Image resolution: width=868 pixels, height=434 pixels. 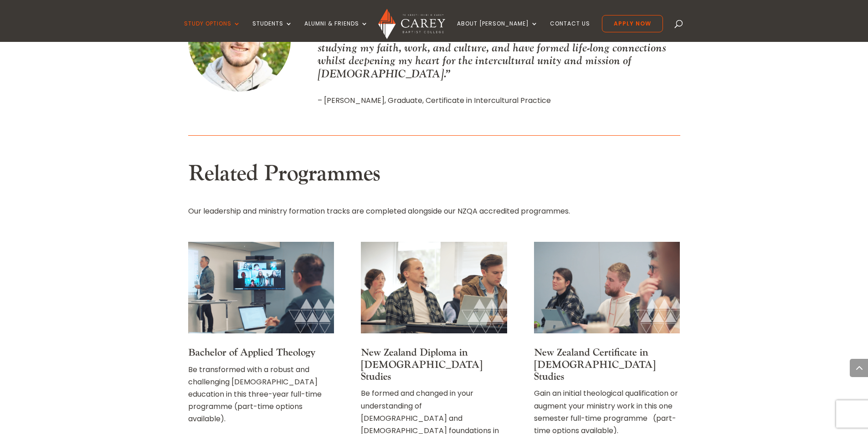 I want to click on a: Bachelor of Applied Theology, so click(x=251, y=352).